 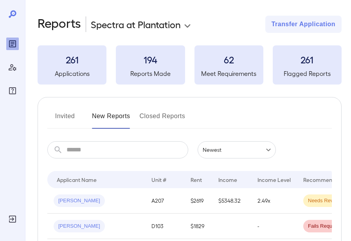 What do you see at coordinates (324, 201) in the screenshot?
I see `span: Needs Review` at bounding box center [324, 201].